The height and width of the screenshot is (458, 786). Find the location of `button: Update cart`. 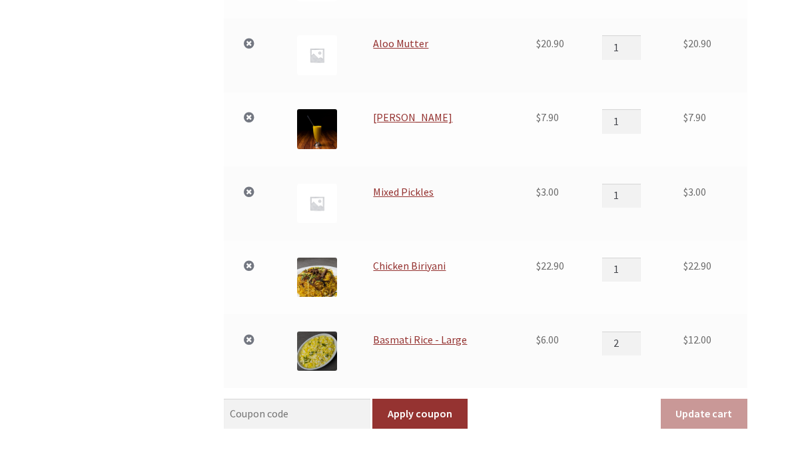

button: Update cart is located at coordinates (704, 415).